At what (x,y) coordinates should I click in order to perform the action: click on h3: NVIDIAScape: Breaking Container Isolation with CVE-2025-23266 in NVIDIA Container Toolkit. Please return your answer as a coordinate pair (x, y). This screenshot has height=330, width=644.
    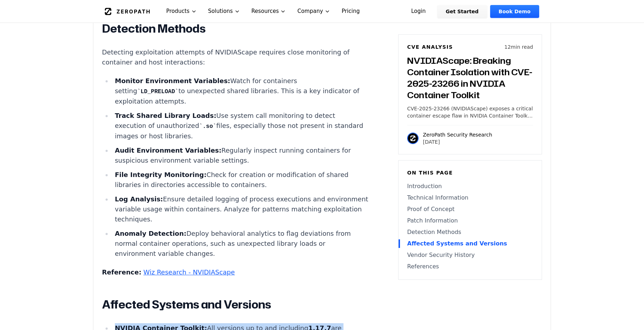
    Looking at the image, I should click on (470, 78).